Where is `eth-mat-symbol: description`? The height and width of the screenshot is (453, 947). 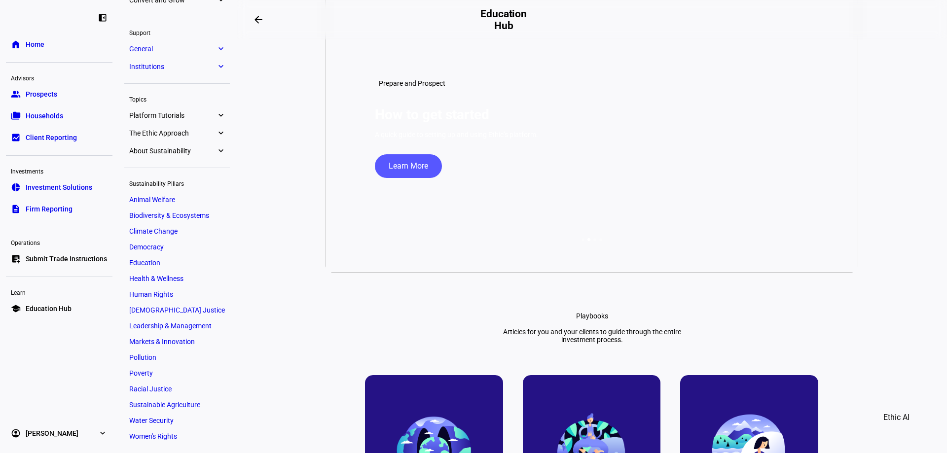 eth-mat-symbol: description is located at coordinates (16, 209).